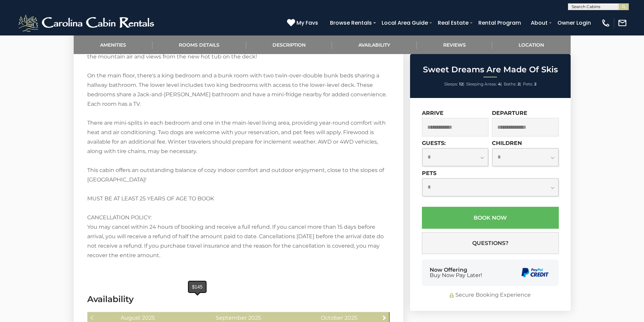 The width and height of the screenshot is (644, 322). What do you see at coordinates (232, 318) in the screenshot?
I see `span: September` at bounding box center [232, 318].